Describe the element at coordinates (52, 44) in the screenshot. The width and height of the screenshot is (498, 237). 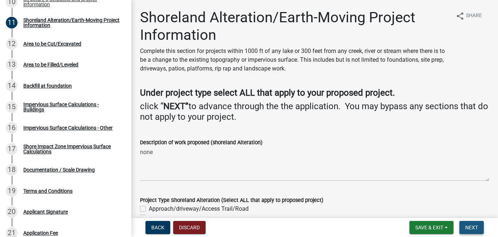
I see `div: Area to be Cut/Excavated` at that location.